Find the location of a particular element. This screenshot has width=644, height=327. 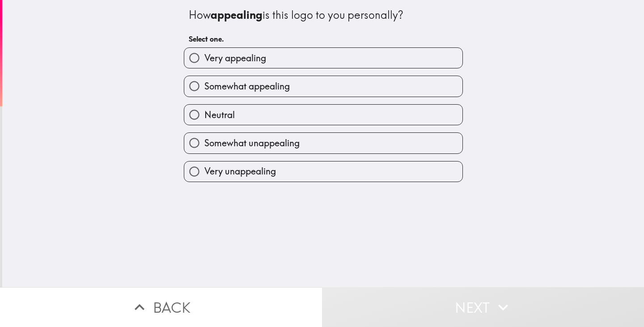

button: Very appealing is located at coordinates (323, 58).